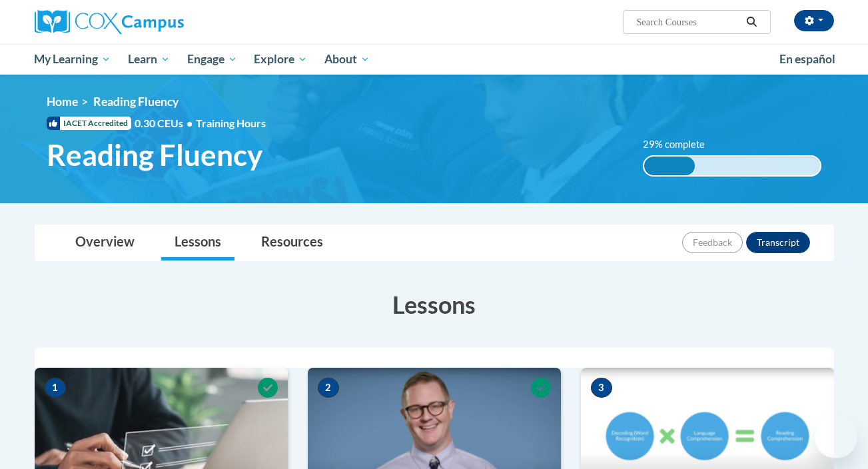 The width and height of the screenshot is (868, 469). What do you see at coordinates (73, 59) in the screenshot?
I see `a: My Learning` at bounding box center [73, 59].